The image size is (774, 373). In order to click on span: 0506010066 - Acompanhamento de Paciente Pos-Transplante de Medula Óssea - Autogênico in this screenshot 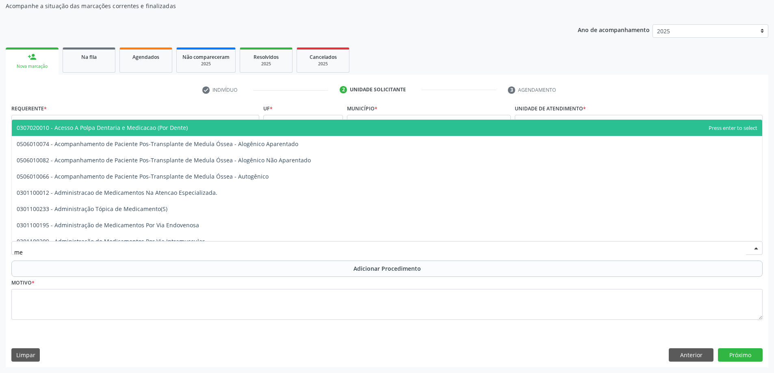, I will do `click(143, 176)`.